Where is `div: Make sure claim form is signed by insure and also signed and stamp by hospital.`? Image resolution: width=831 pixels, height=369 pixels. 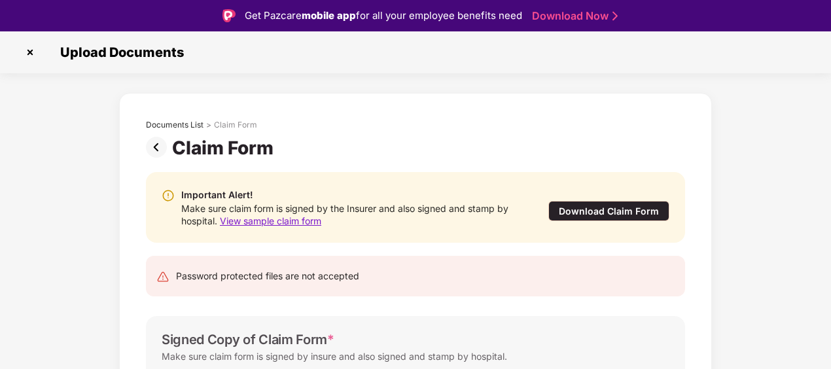 div: Make sure claim form is signed by insure and also signed and stamp by hospital. is located at coordinates (335, 356).